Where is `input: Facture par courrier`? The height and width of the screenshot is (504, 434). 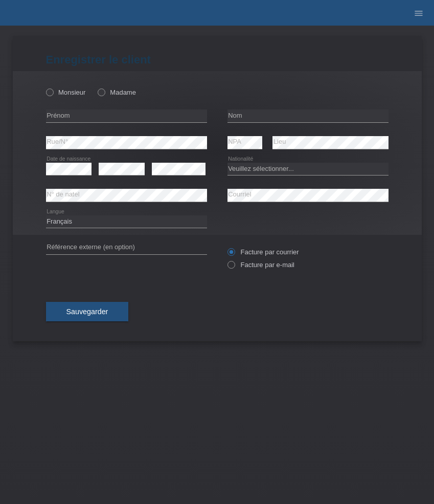
input: Facture par courrier is located at coordinates (231, 254).